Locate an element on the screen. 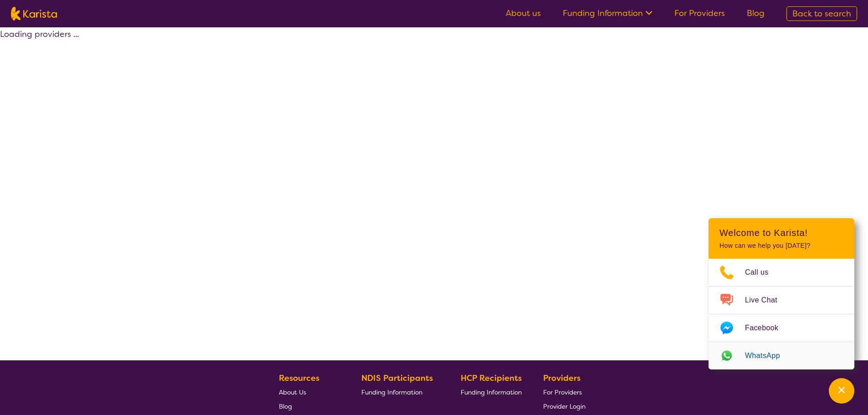 The height and width of the screenshot is (415, 868). span: WhatsApp is located at coordinates (768, 356).